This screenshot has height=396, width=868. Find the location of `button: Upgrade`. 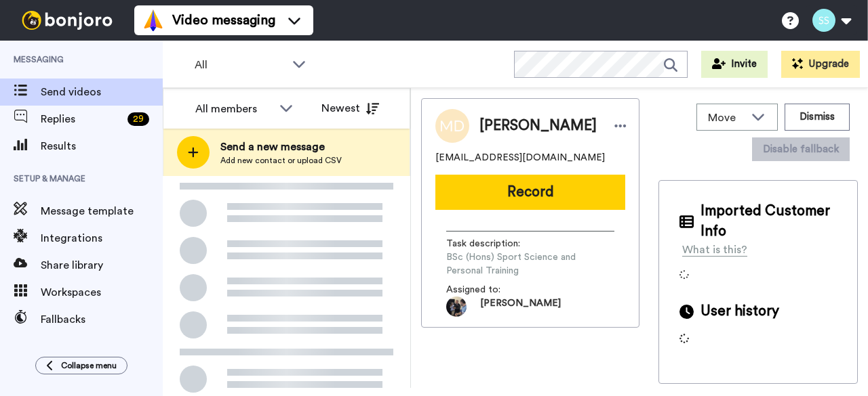

button: Upgrade is located at coordinates (820, 64).